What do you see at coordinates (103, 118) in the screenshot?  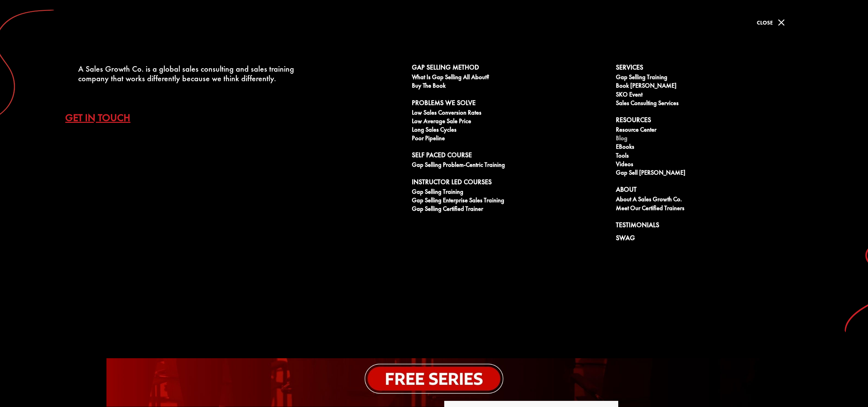 I see `a: Get In Touch` at bounding box center [103, 118].